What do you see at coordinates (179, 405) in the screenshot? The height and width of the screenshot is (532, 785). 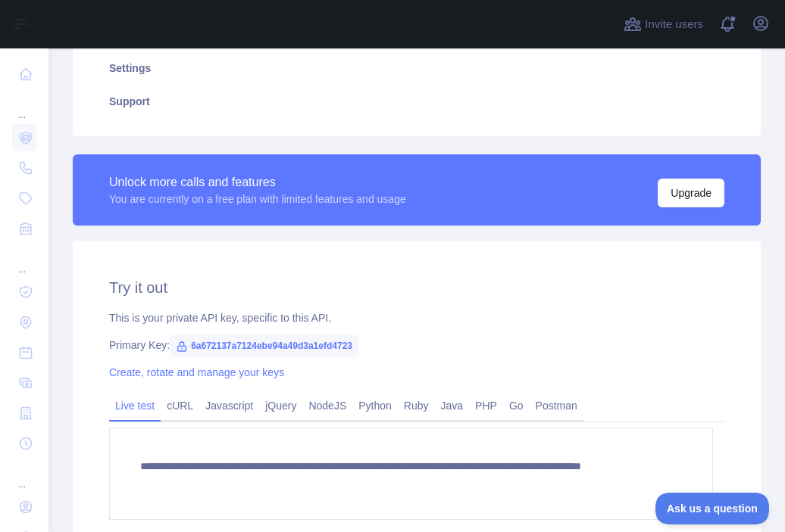 I see `a: cURL` at bounding box center [179, 405].